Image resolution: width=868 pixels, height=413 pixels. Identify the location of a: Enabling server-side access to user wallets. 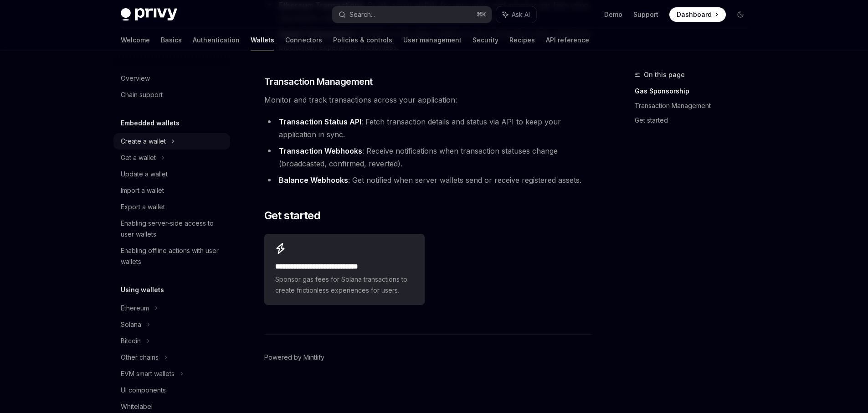
(172, 229).